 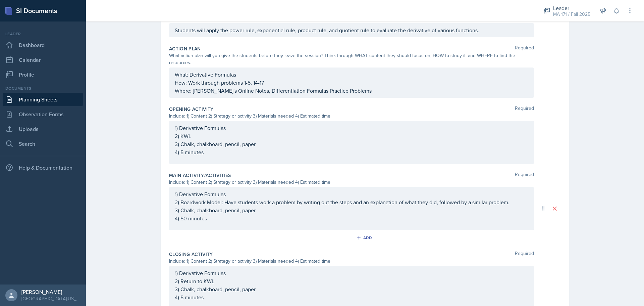 I want to click on a: Observation Forms, so click(x=43, y=114).